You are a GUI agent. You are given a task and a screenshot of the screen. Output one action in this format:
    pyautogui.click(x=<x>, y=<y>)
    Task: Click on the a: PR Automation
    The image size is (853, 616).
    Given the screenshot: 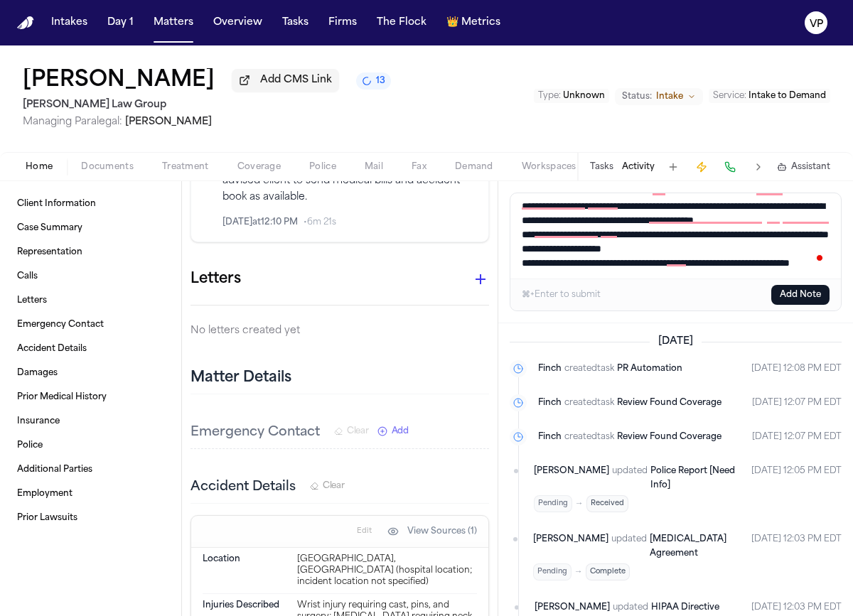 What is the action you would take?
    pyautogui.click(x=650, y=369)
    